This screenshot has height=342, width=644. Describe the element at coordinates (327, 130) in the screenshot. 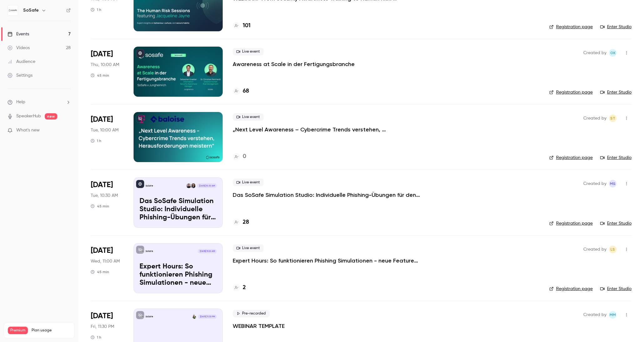

I see `p: „Next Level Awareness – Cybercrime Trends verstehen, Herausforderungen meistern“ Telekom Schweiz ...` at that location.